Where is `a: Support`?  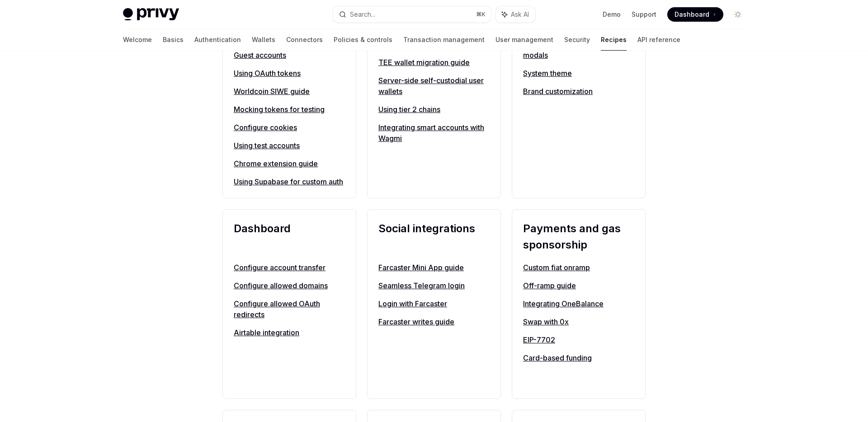
a: Support is located at coordinates (644, 15).